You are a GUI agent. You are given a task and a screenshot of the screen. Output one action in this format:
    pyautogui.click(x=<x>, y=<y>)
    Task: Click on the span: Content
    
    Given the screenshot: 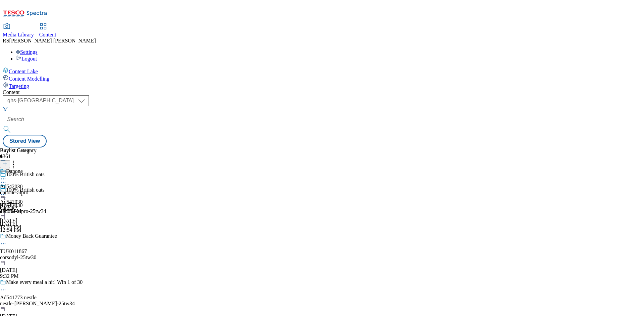 What is the action you would take?
    pyautogui.click(x=47, y=34)
    